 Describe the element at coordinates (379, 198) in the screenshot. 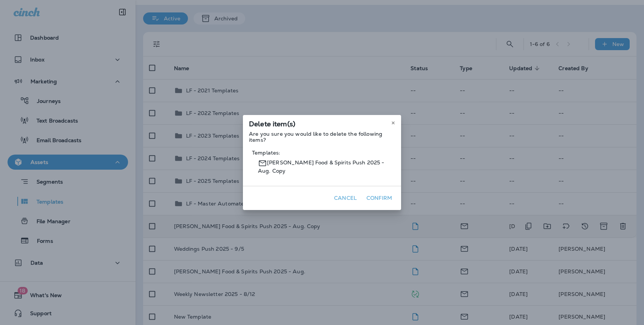

I see `button: Confirm` at that location.